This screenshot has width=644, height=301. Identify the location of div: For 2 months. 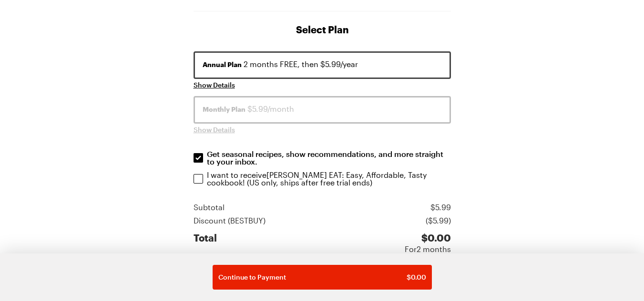
(428, 250).